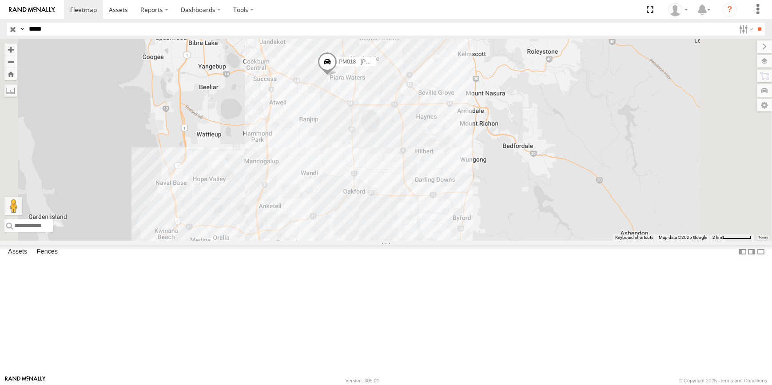 Image resolution: width=772 pixels, height=385 pixels. Describe the element at coordinates (11, 91) in the screenshot. I see `label: Measure` at that location.